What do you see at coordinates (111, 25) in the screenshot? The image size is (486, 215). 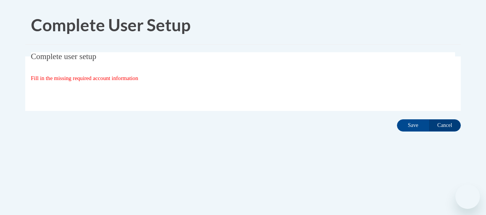 I see `span: Complete User Setup` at bounding box center [111, 25].